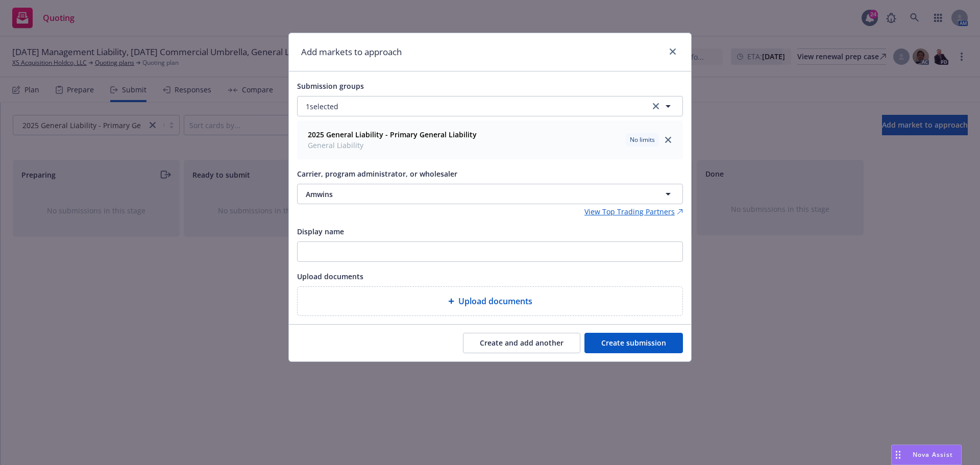 The image size is (980, 465). Describe the element at coordinates (377, 174) in the screenshot. I see `span: Carrier, program administrator, or wholesaler` at that location.